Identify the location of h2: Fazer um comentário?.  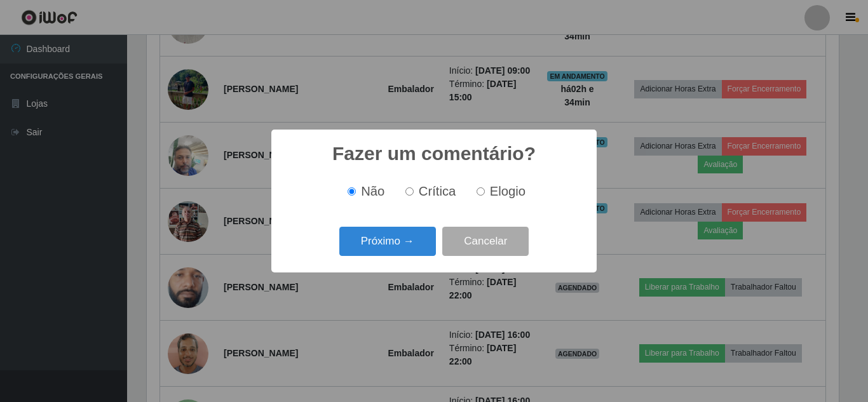
(434, 154).